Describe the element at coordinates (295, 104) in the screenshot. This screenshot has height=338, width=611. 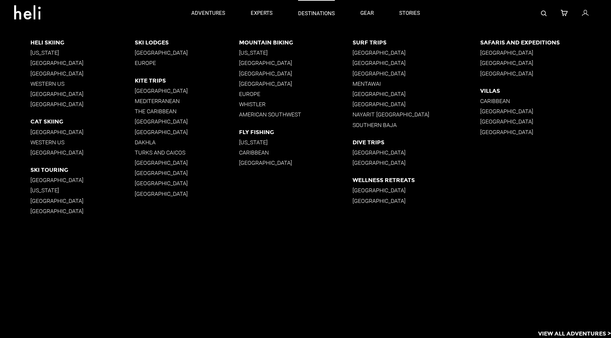
I see `p: Whistler` at that location.